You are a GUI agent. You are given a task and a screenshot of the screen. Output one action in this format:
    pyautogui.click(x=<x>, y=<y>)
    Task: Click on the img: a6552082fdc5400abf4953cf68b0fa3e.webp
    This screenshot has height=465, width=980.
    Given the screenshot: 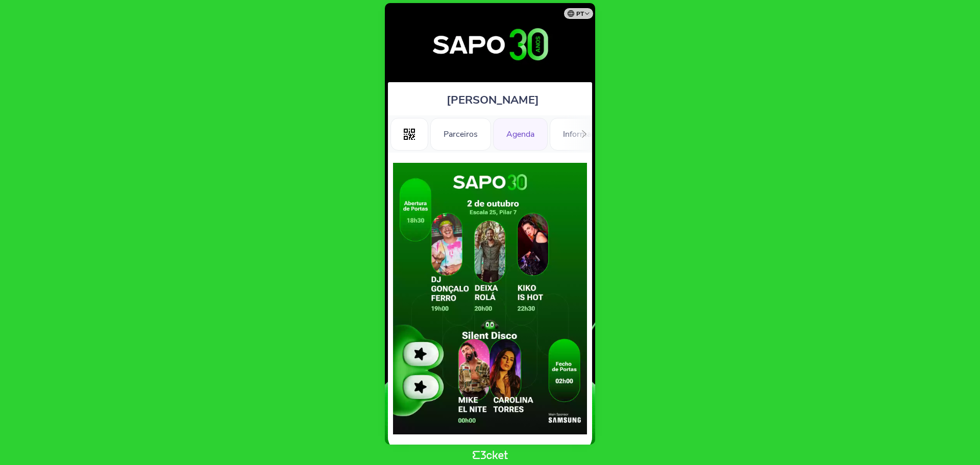 What is the action you would take?
    pyautogui.click(x=490, y=298)
    